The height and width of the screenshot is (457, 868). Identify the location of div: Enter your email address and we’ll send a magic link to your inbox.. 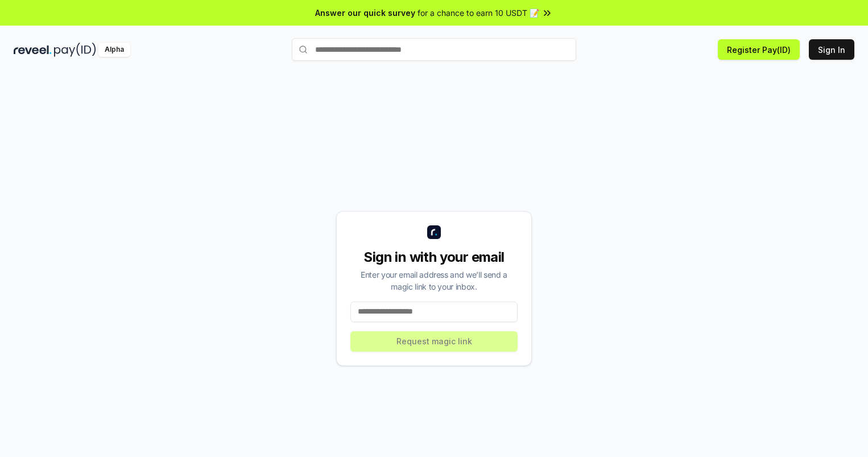
(434, 281).